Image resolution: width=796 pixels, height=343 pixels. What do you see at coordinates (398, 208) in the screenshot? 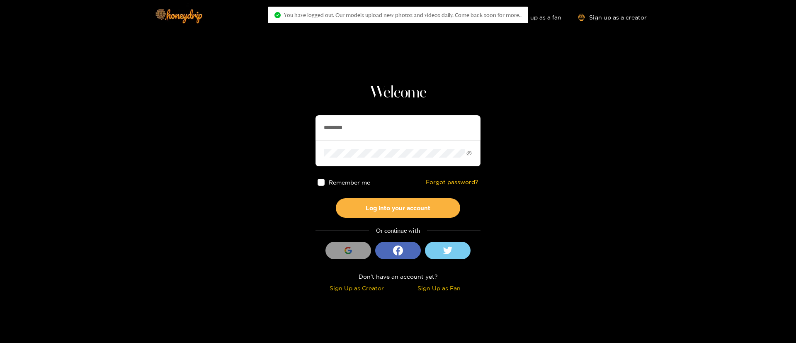
I see `button: Log into your account` at bounding box center [398, 208].